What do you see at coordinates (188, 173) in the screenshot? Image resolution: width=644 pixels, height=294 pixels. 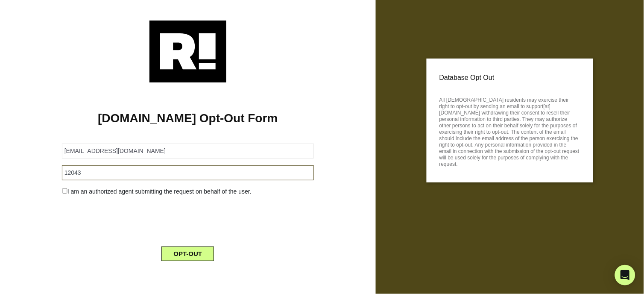 I see `input: Zipcode` at bounding box center [188, 173].